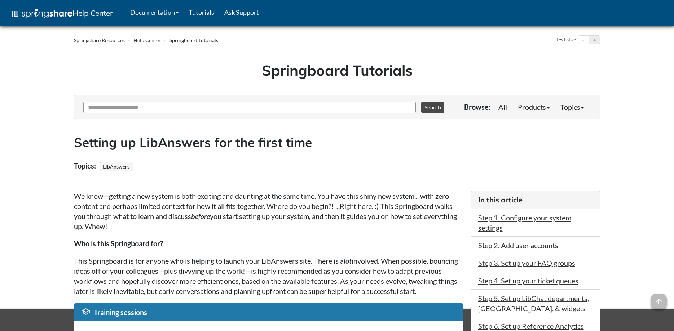 The image size is (674, 331). Describe the element at coordinates (433, 107) in the screenshot. I see `button: Search` at that location.